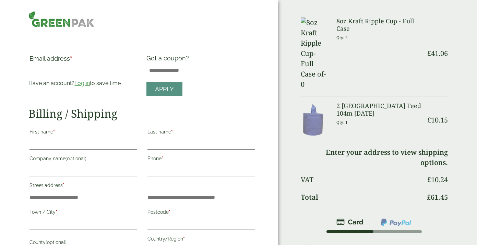 The image size is (477, 245). I want to click on bdi: 41.06, so click(437, 53).